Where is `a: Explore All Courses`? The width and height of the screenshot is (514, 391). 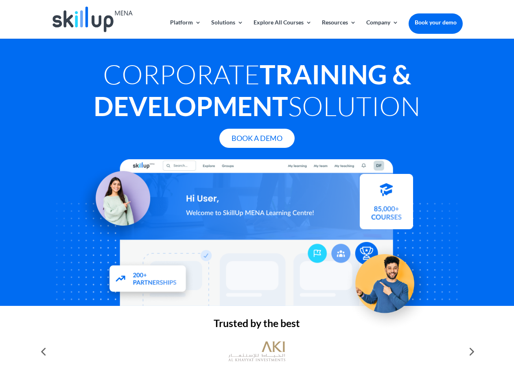
a: Explore All Courses is located at coordinates (282, 29).